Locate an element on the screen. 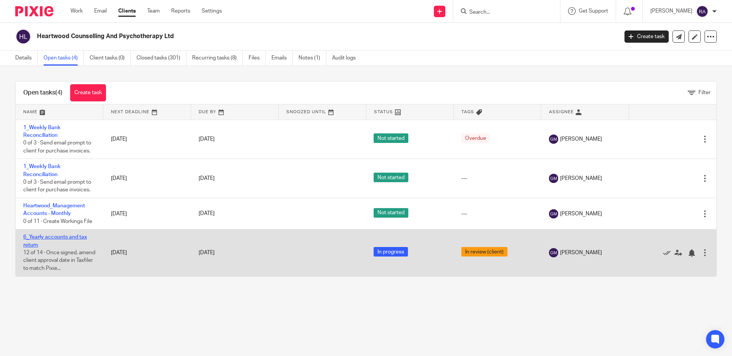 This screenshot has width=732, height=356. span: In review (client) is located at coordinates (484, 252).